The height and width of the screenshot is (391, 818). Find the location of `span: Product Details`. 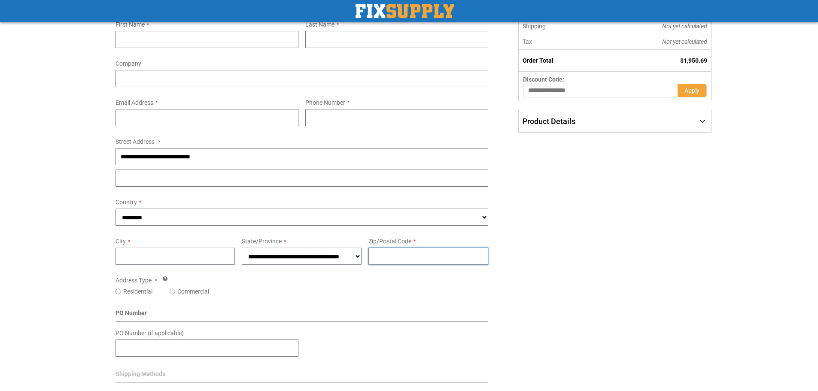

span: Product Details is located at coordinates (549, 121).